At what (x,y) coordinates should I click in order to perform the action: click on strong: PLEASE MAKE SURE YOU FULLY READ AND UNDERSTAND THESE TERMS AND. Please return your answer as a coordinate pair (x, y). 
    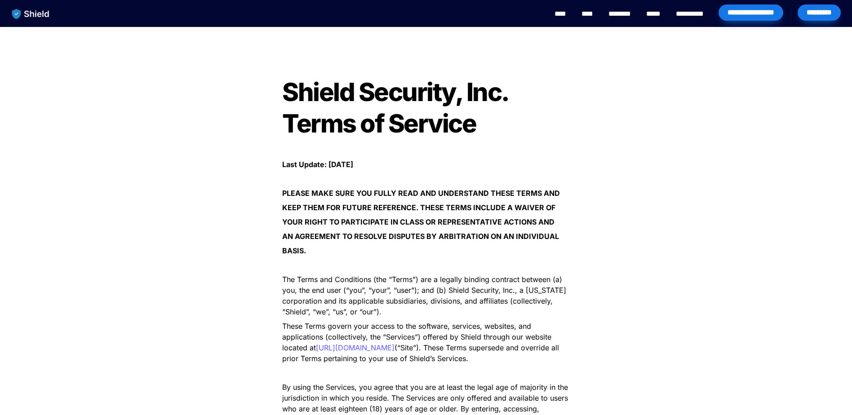
    Looking at the image, I should click on (421, 193).